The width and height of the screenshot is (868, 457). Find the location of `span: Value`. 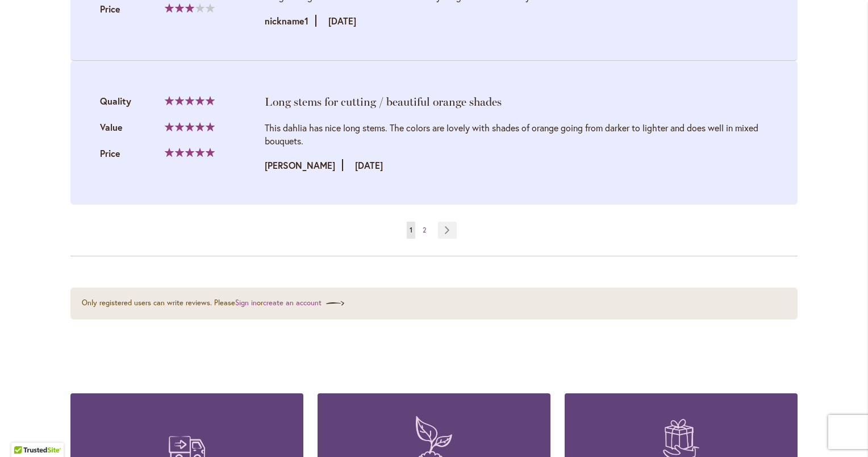

span: Value is located at coordinates (111, 127).